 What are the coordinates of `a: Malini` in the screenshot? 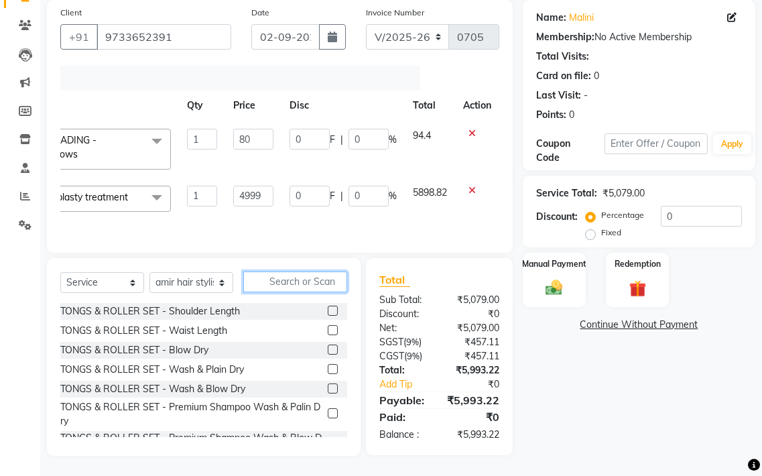 It's located at (581, 17).